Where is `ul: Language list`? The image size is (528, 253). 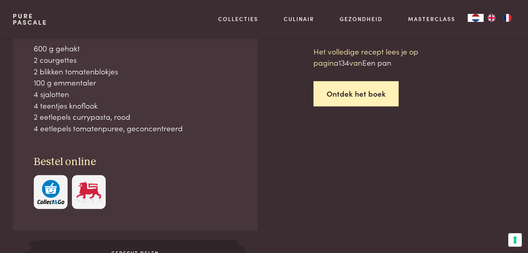
ul: Language list is located at coordinates (499, 18).